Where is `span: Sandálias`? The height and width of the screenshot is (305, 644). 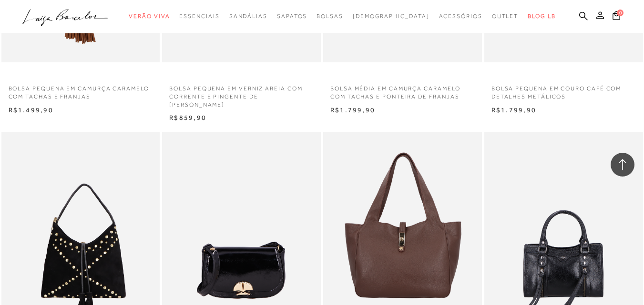 span: Sandálias is located at coordinates (248, 16).